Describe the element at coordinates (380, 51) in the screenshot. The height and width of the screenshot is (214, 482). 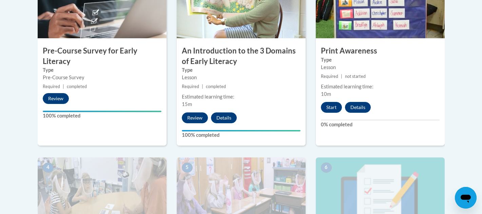
I see `h3: Print Awareness` at that location.